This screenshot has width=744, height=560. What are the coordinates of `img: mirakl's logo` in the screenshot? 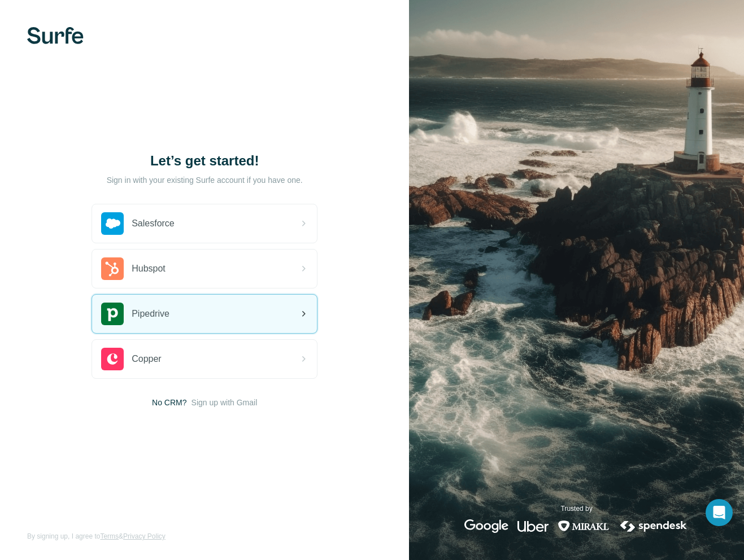 It's located at (584, 526).